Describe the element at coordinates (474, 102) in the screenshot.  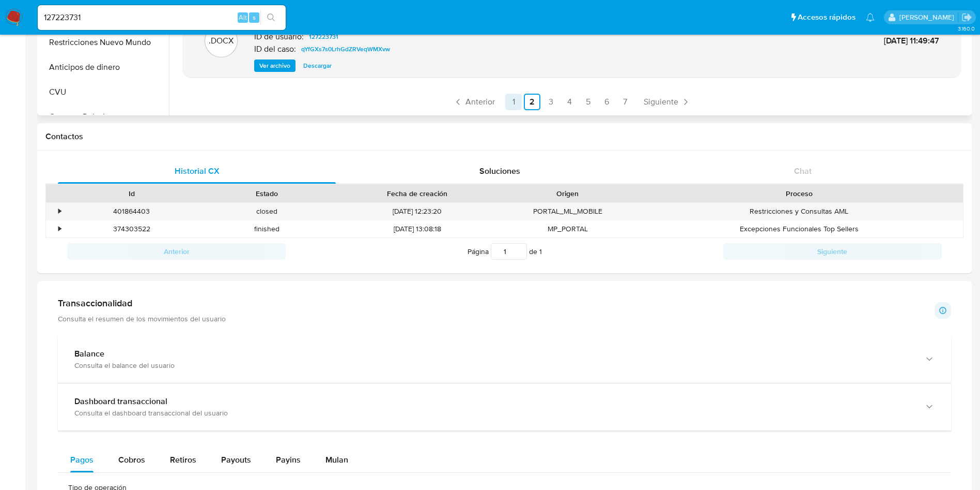
I see `a: Anterior` at that location.